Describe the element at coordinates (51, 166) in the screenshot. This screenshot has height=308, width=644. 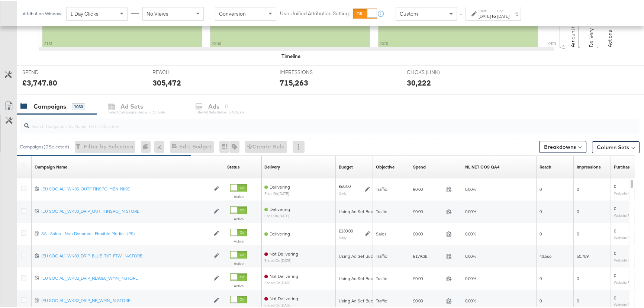
I see `a: Your campaign name.` at that location.